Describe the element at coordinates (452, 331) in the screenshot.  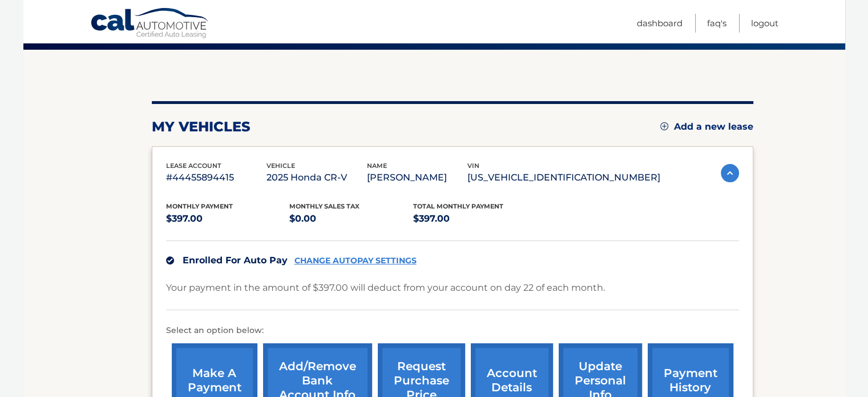
I see `p: Select an option below:` at that location.